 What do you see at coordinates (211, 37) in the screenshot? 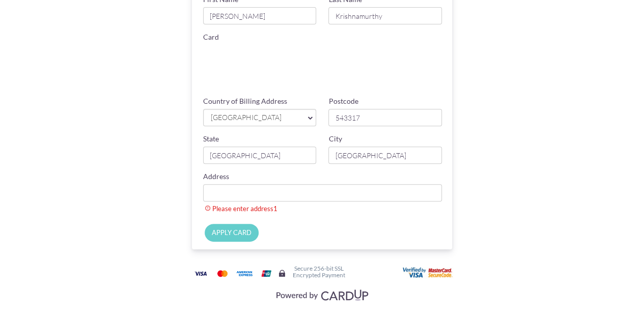
I see `label: Card` at bounding box center [211, 37].